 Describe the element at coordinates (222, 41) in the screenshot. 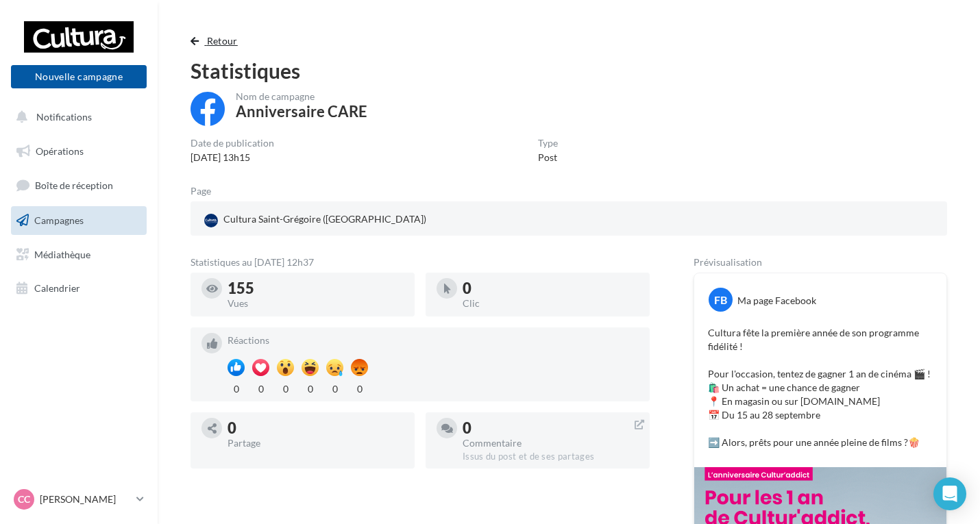

I see `span: Retour` at that location.